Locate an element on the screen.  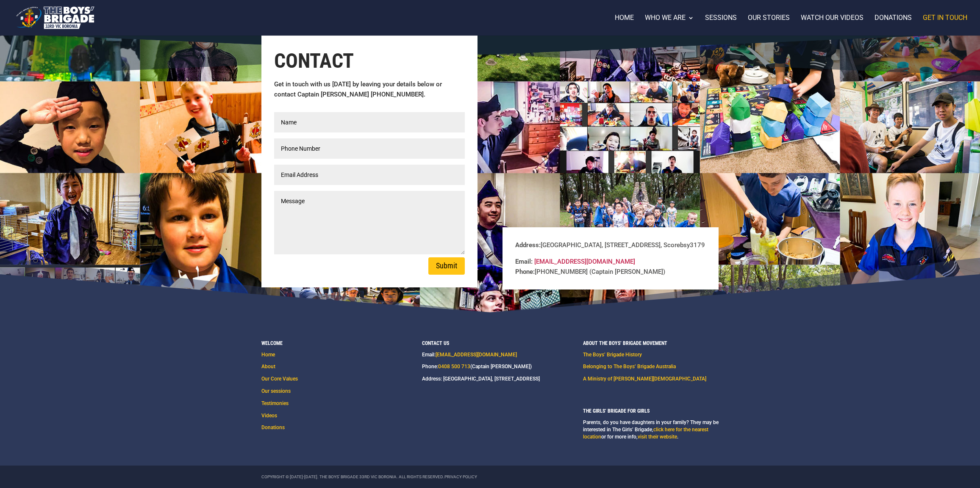
input: Email Address is located at coordinates (369, 175).